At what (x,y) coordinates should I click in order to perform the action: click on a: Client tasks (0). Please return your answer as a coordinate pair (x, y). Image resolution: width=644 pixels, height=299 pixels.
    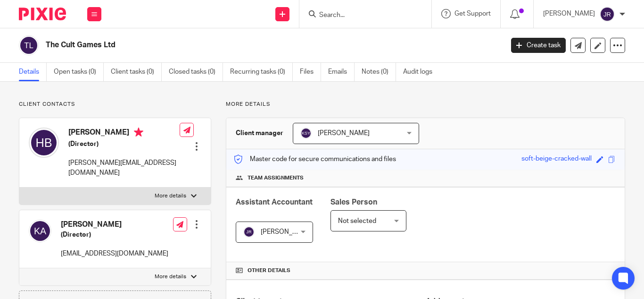
    Looking at the image, I should click on (136, 72).